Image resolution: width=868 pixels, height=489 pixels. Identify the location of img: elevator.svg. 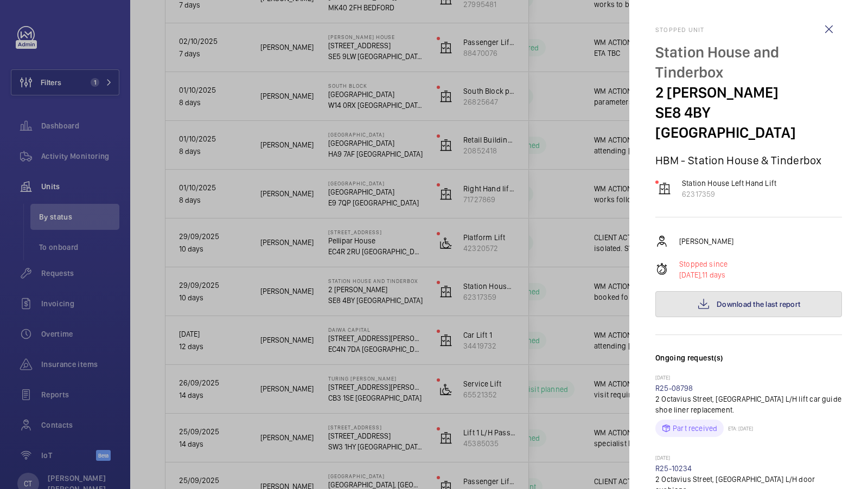
(664, 189).